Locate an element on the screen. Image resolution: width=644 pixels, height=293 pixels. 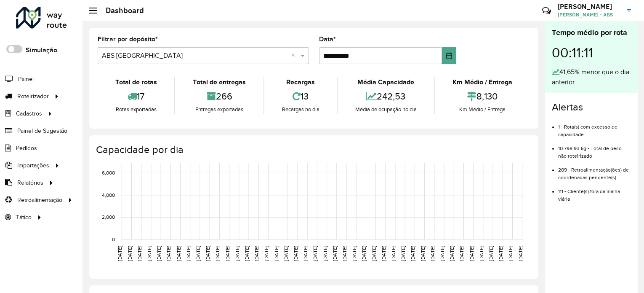
span: Cadastros is located at coordinates (29, 113).